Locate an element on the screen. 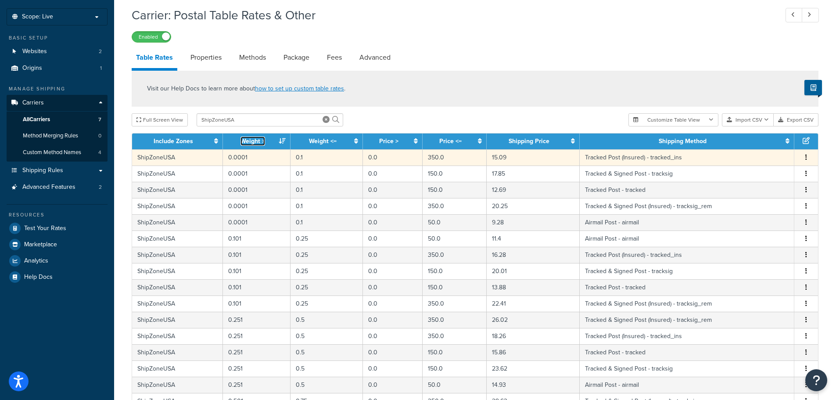  span: Origins is located at coordinates (32, 68).